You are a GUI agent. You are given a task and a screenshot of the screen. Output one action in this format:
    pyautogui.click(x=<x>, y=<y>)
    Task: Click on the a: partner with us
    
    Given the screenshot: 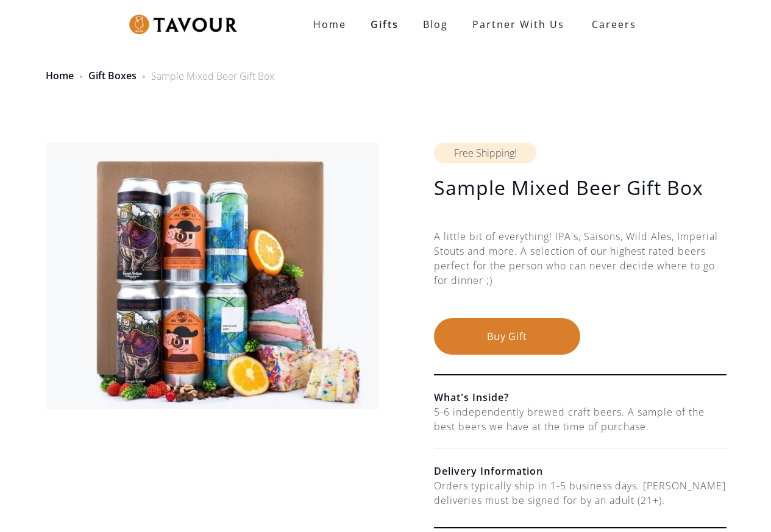 What is the action you would take?
    pyautogui.click(x=518, y=25)
    